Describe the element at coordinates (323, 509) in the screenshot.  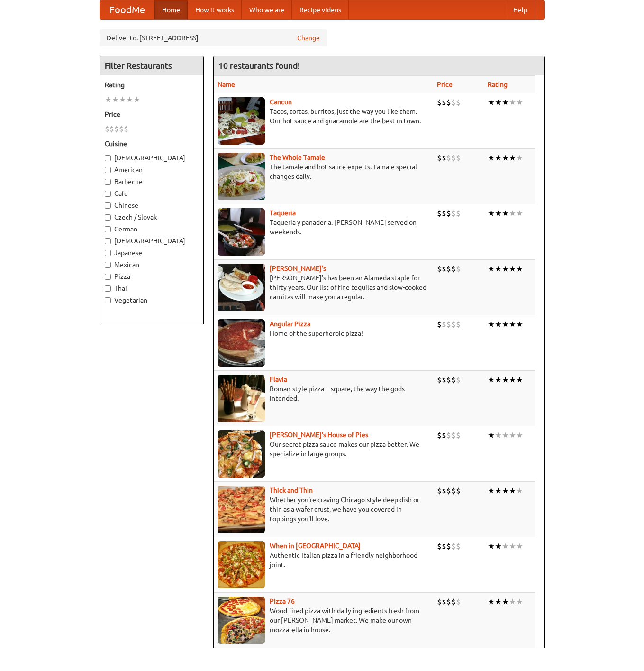
I see `p: Whether you're craving Chicago-style deep dish or thin as a wafer crust, we have you covered in t...` at that location.